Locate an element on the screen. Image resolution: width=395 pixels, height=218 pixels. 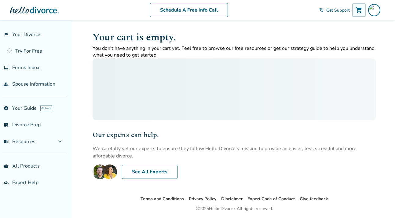
img: E is located at coordinates (105, 172).